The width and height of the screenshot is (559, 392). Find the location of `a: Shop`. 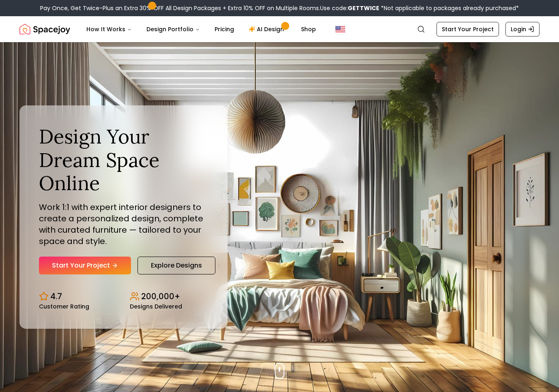

a: Shop is located at coordinates (308, 29).